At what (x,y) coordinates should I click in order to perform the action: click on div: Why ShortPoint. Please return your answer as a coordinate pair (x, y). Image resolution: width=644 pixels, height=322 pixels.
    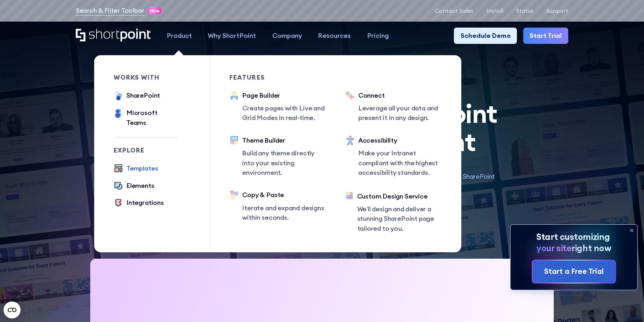
    Looking at the image, I should click on (232, 35).